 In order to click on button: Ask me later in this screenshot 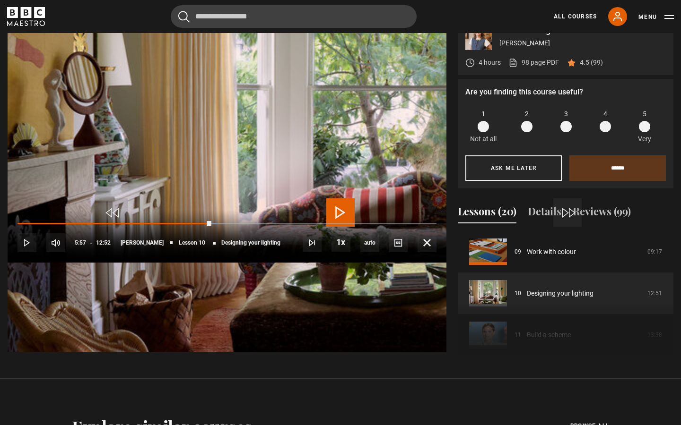, I will do `click(513, 168)`.